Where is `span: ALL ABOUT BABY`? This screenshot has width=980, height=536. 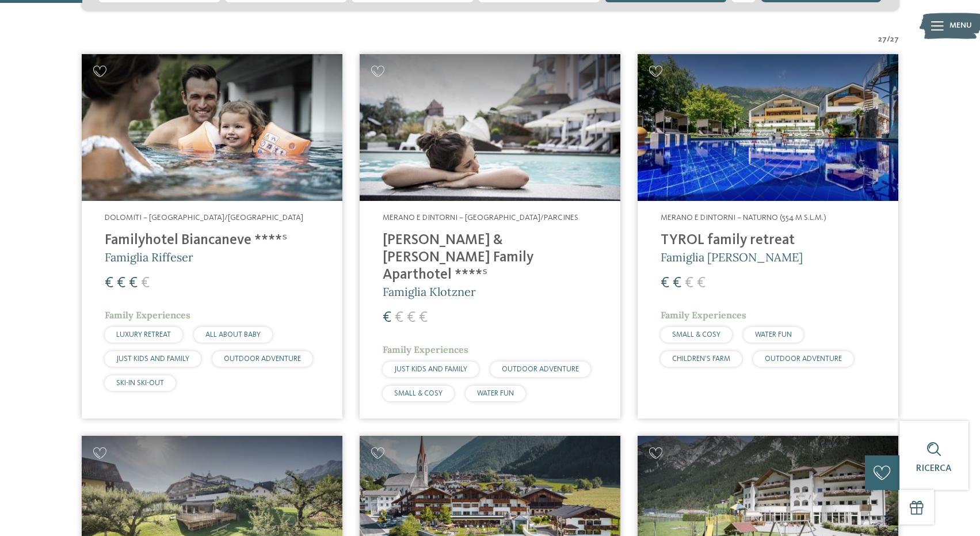 span: ALL ABOUT BABY is located at coordinates (233, 335).